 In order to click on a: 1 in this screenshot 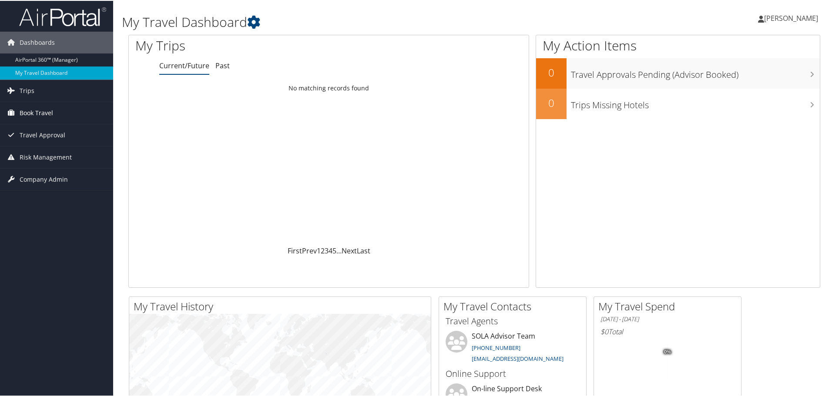, I will do `click(318, 250)`.